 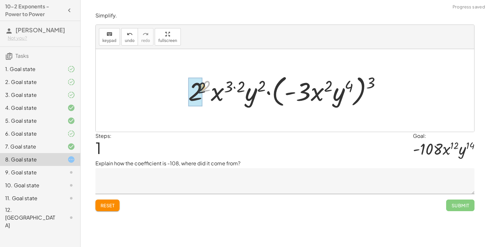 What do you see at coordinates (31, 69) in the screenshot?
I see `div: 1. Goal state` at bounding box center [31, 69].